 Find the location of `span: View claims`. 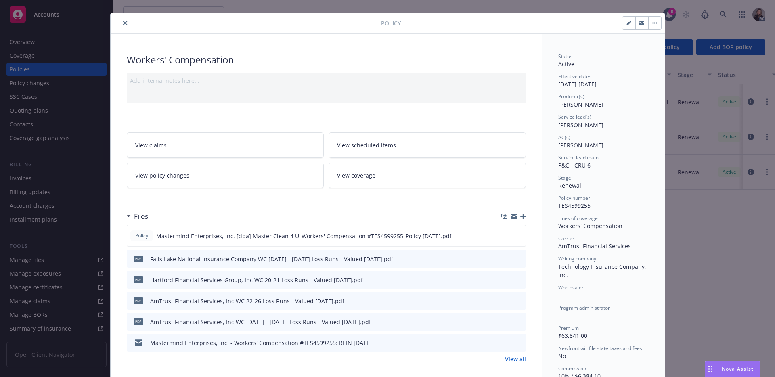

span: View claims is located at coordinates (151, 145).